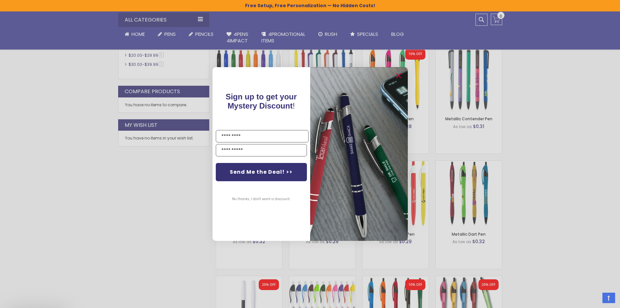 Image resolution: width=620 pixels, height=308 pixels. What do you see at coordinates (359, 154) in the screenshot?
I see `img: pop-up-image` at bounding box center [359, 154].